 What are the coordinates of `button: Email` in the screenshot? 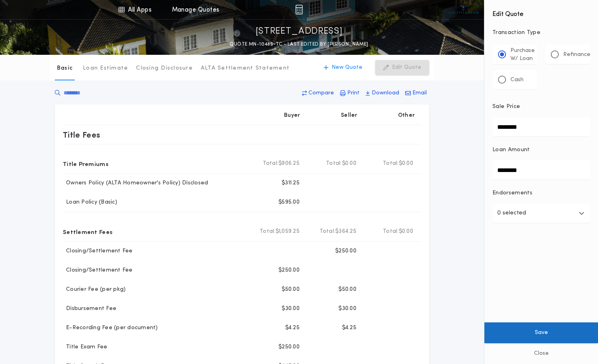 It's located at (416, 93).